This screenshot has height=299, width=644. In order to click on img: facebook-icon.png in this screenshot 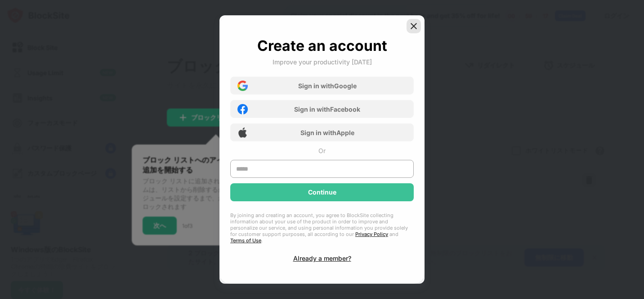, I will do `click(242, 109)`.